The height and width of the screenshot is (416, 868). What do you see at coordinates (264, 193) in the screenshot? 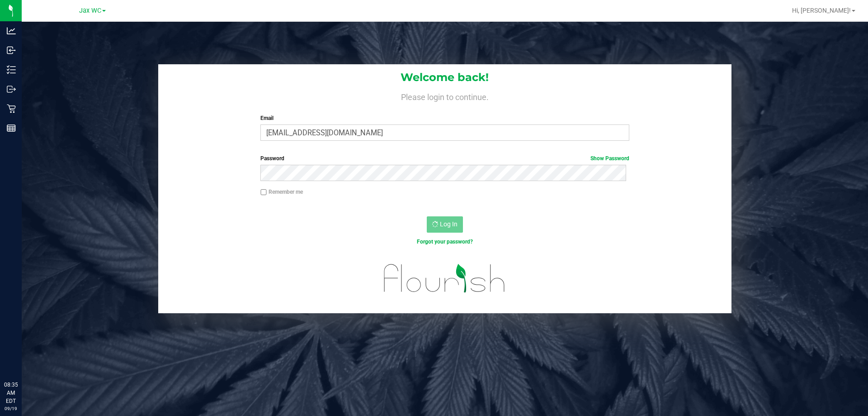
I see `input: Remember me` at bounding box center [264, 193].